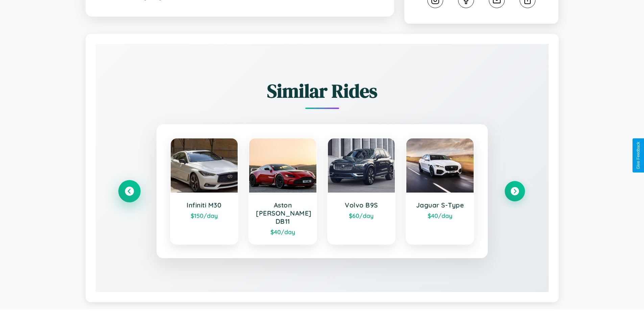  What do you see at coordinates (638, 155) in the screenshot?
I see `div: Give Feedback` at bounding box center [638, 155].